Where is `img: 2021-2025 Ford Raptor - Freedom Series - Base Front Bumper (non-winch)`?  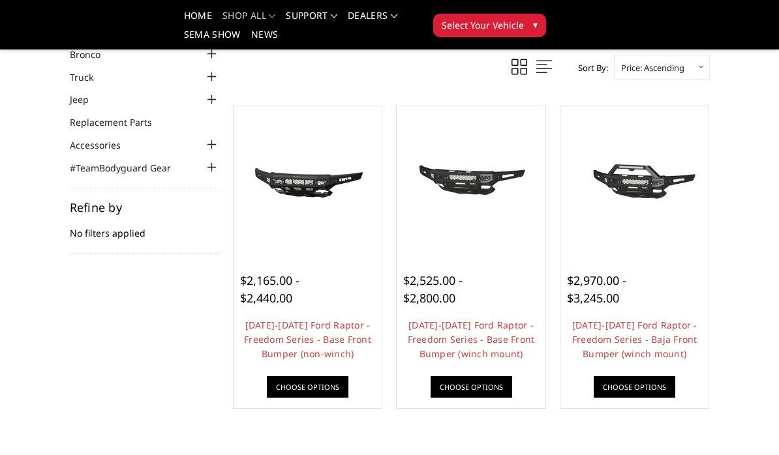
img: 2021-2025 Ford Raptor - Freedom Series - Base Front Bumper (non-winch) is located at coordinates (308, 181).